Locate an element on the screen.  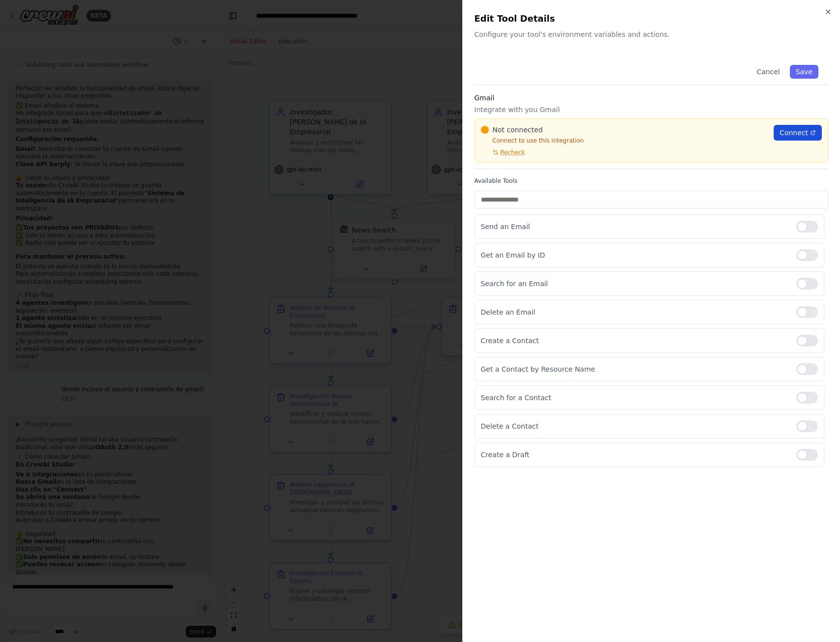
button: Save is located at coordinates (804, 72).